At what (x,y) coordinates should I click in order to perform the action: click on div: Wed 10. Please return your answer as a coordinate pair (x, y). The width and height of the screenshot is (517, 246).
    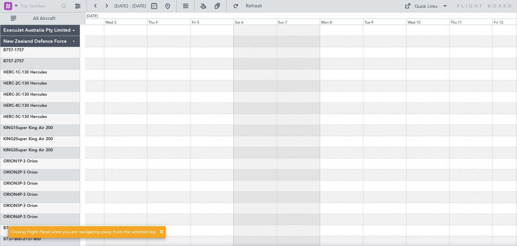
    Looking at the image, I should click on (428, 22).